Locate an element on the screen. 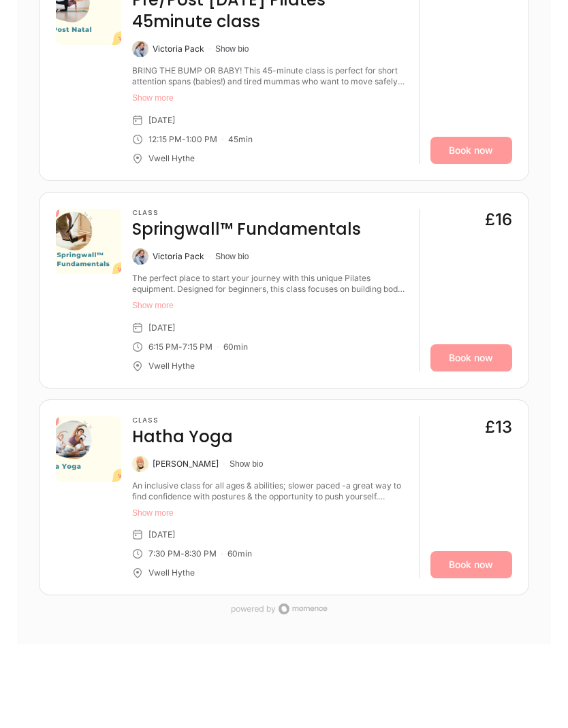 This screenshot has height=728, width=568. div: £16 is located at coordinates (499, 220).